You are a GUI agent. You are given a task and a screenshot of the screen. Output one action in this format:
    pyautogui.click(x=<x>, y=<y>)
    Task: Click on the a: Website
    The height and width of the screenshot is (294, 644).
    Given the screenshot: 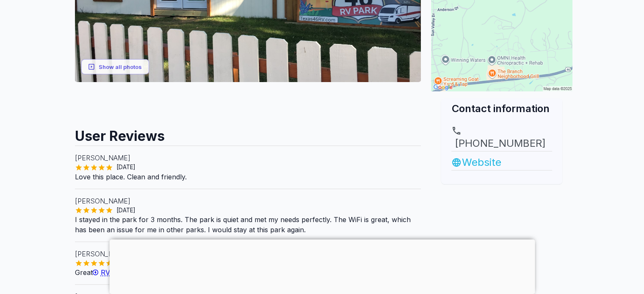 What is the action you would take?
    pyautogui.click(x=501, y=162)
    